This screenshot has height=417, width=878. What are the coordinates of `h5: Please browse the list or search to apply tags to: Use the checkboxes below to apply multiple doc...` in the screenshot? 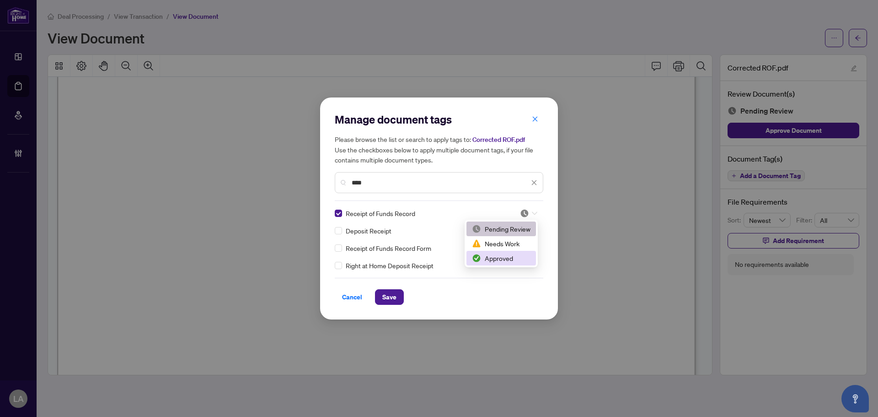 It's located at (439, 149).